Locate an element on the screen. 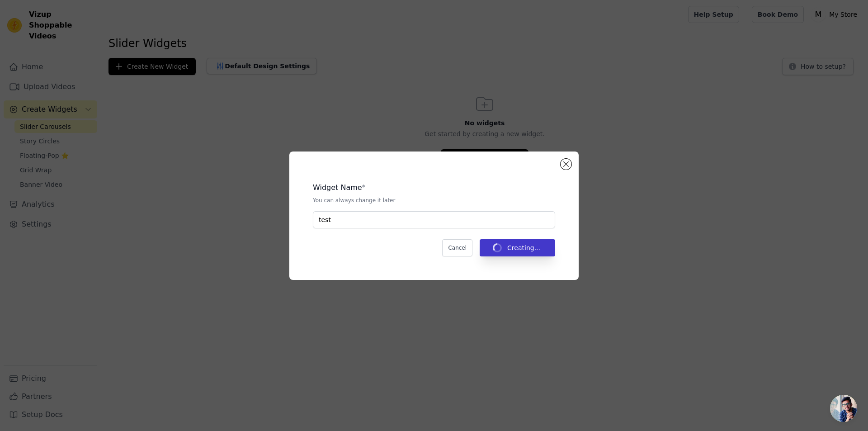 This screenshot has width=868, height=431. p: You can always change it later is located at coordinates (434, 200).